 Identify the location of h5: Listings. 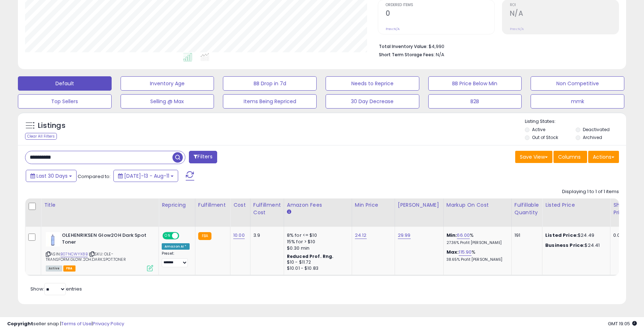
(52, 126).